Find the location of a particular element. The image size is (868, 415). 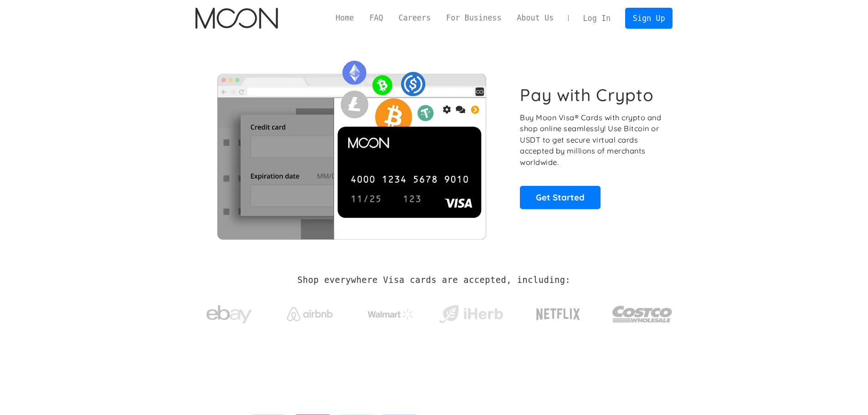

a: For Business is located at coordinates (474, 18).